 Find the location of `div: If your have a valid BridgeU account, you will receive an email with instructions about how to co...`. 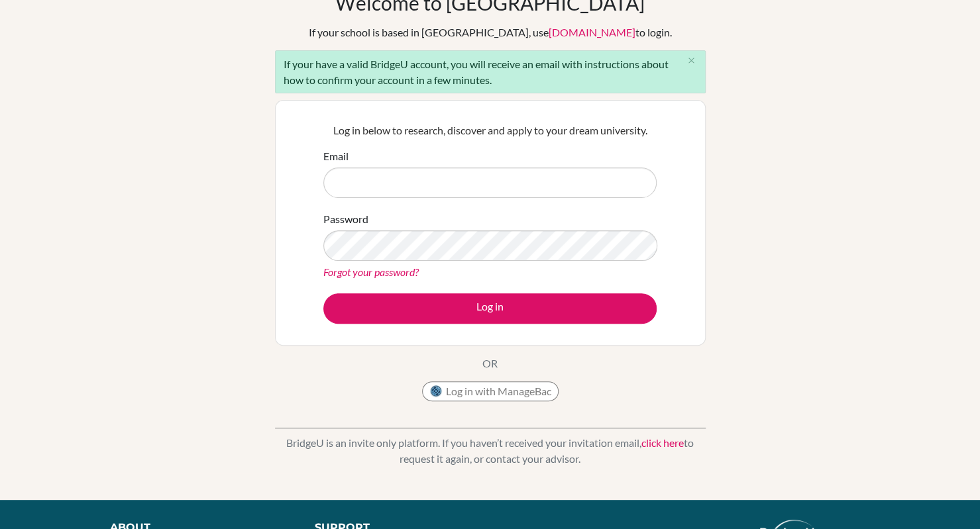

div: If your have a valid BridgeU account, you will receive an email with instructions about how to co... is located at coordinates (490, 71).